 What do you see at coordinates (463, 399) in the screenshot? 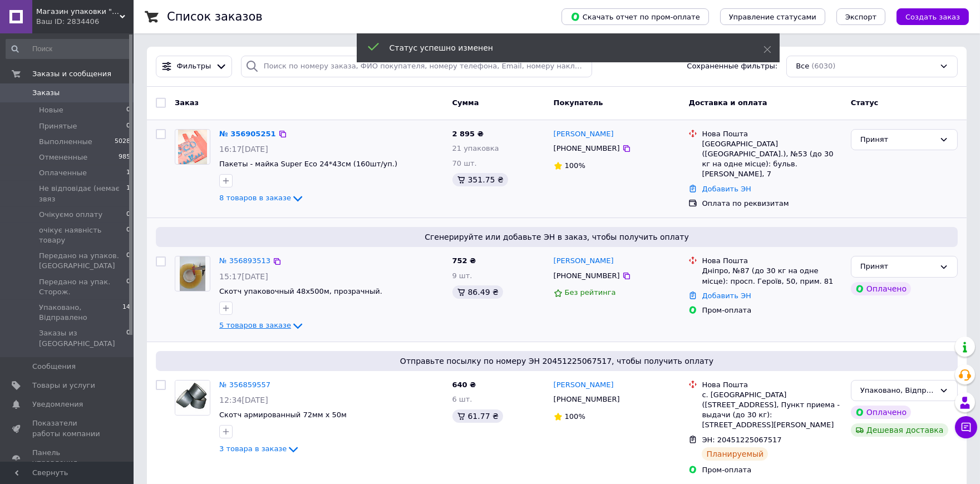
I see `span: 6 шт.` at bounding box center [463, 399].